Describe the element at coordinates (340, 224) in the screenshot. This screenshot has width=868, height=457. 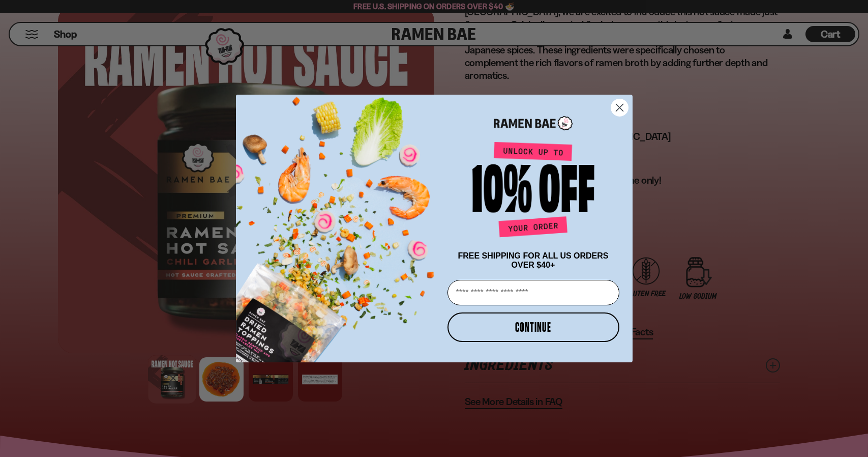
I see `img: ce7035ce-2e49-461c-ae4b-8ade7372f32c.png` at that location.